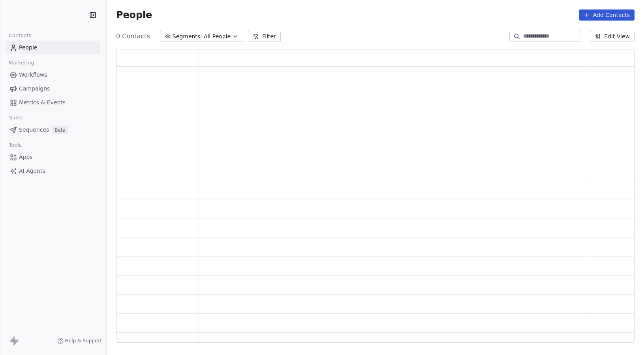  Describe the element at coordinates (53, 157) in the screenshot. I see `a: Apps` at that location.